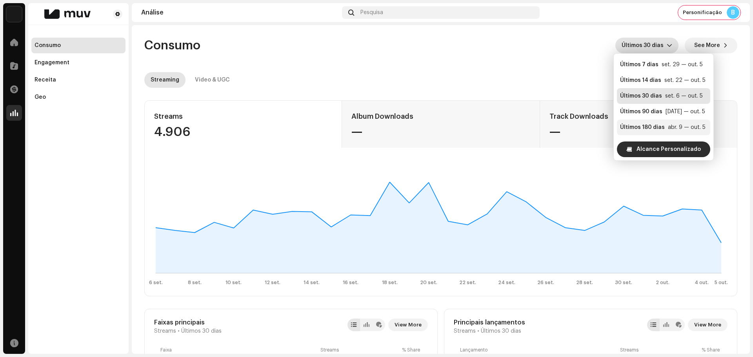 This screenshot has height=357, width=753. I want to click on div: Track Downloads, so click(638, 116).